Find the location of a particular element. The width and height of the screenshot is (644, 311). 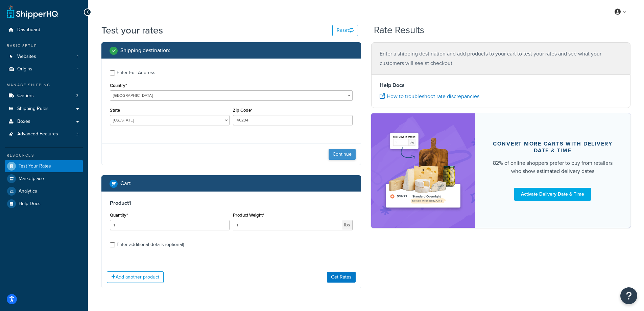

a: Advanced Features3 is located at coordinates (44, 134).